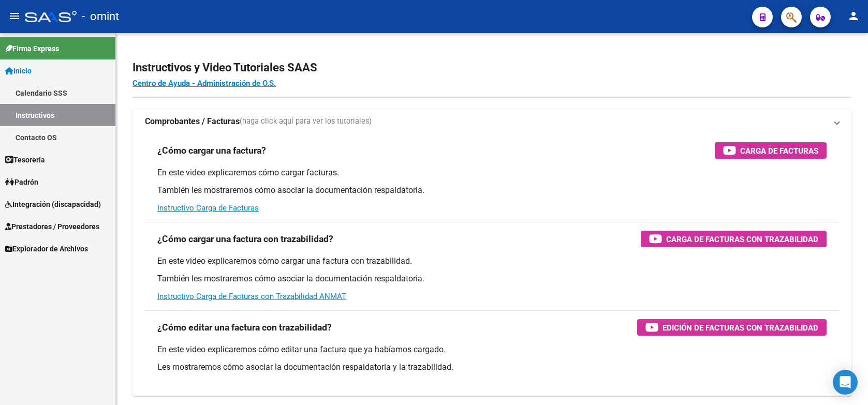 This screenshot has height=405, width=868. What do you see at coordinates (740, 328) in the screenshot?
I see `span: Edición de Facturas con Trazabilidad` at bounding box center [740, 328].